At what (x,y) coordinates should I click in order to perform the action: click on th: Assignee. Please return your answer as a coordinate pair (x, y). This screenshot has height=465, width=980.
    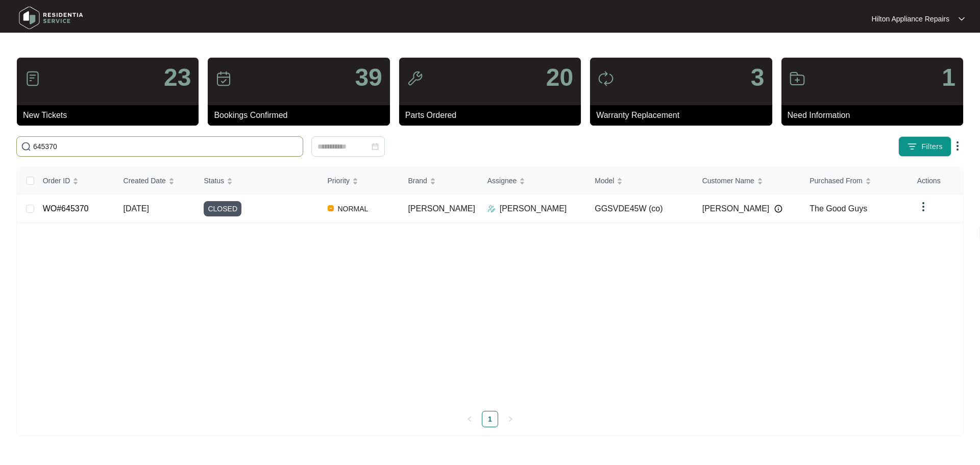
    Looking at the image, I should click on (533, 180).